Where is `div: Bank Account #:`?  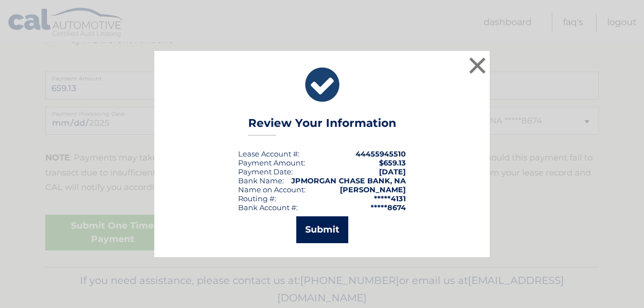 div: Bank Account #: is located at coordinates (268, 207).